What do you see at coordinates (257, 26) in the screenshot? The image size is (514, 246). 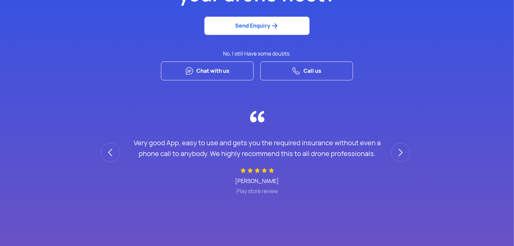 I see `a: Send Enquiry` at bounding box center [257, 26].